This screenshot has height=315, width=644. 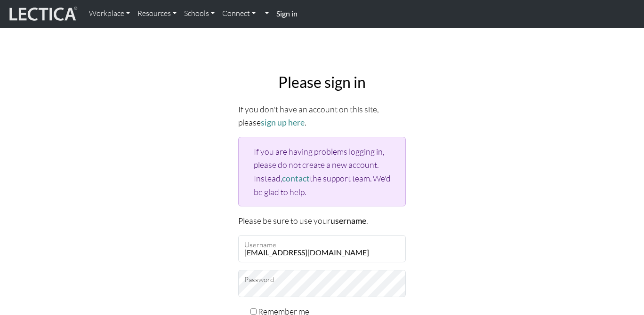 What do you see at coordinates (199, 14) in the screenshot?
I see `a: Schools` at bounding box center [199, 14].